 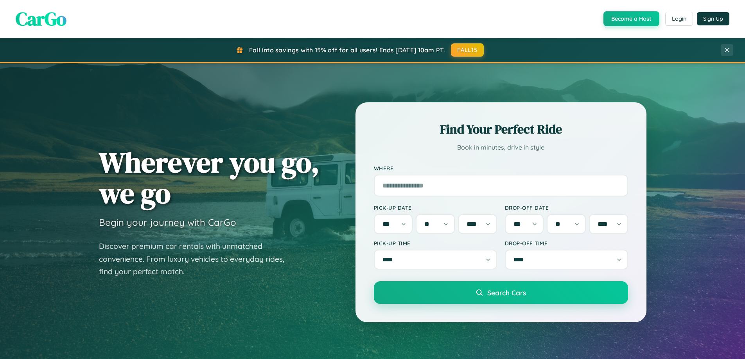 I want to click on label: Drop-off Time, so click(x=566, y=243).